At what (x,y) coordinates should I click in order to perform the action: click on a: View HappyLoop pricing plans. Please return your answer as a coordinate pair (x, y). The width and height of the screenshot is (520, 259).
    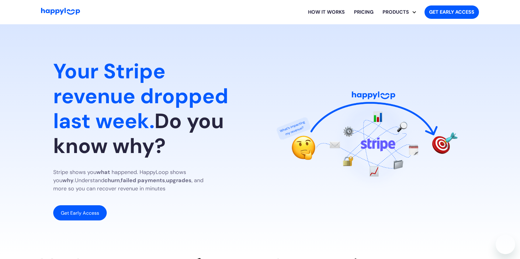
    Looking at the image, I should click on (364, 12).